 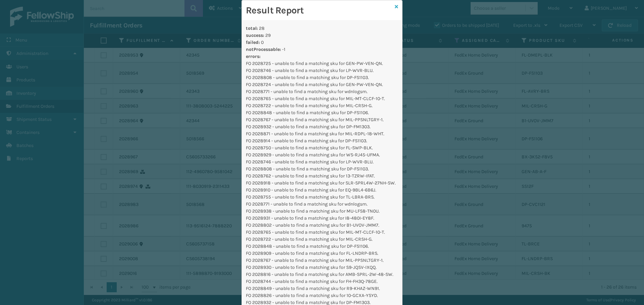 I want to click on strong: total :, so click(x=252, y=28).